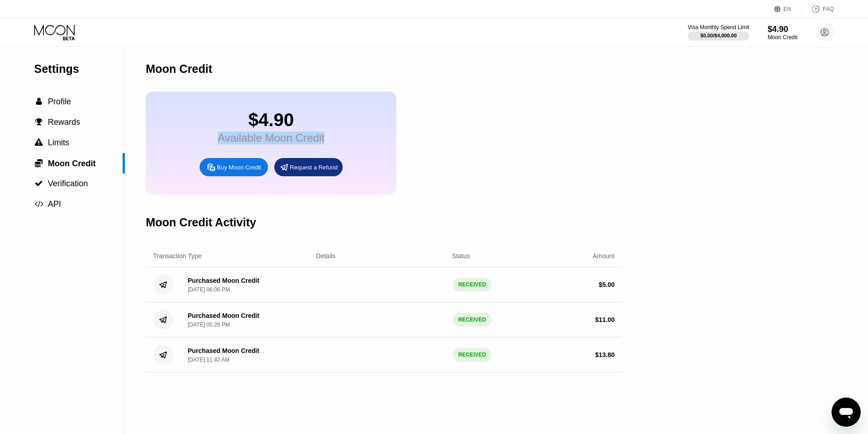  What do you see at coordinates (718, 27) in the screenshot?
I see `div: Visa Monthly Spend Limit` at bounding box center [718, 27].